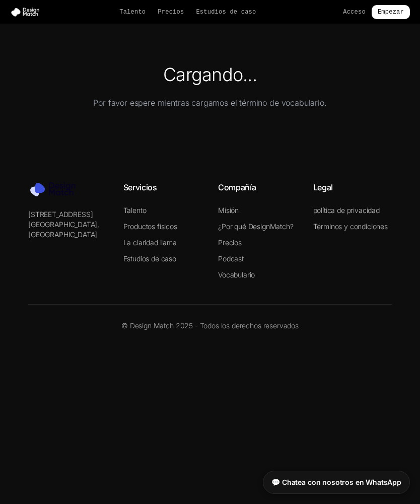 The image size is (420, 504). I want to click on font: Empezar, so click(391, 12).